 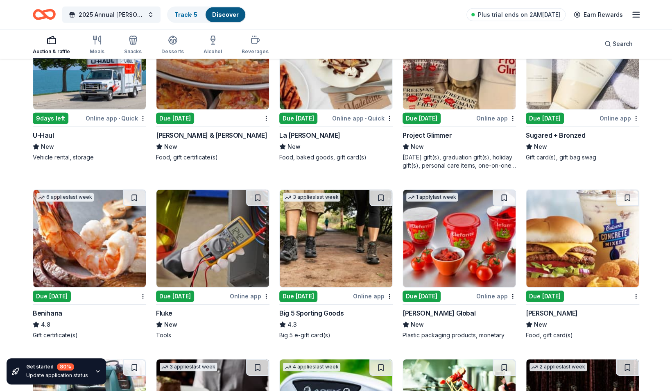 What do you see at coordinates (432, 197) in the screenshot?
I see `div: 1 apply last week` at bounding box center [432, 197].